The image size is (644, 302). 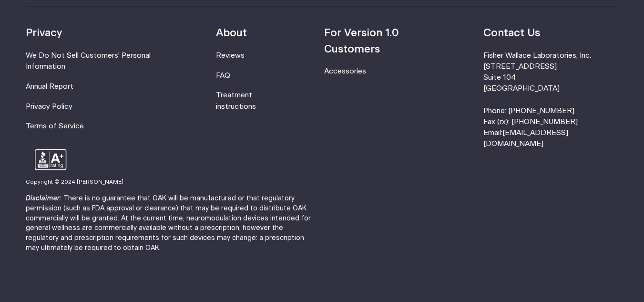 I want to click on a: FAQ, so click(x=223, y=75).